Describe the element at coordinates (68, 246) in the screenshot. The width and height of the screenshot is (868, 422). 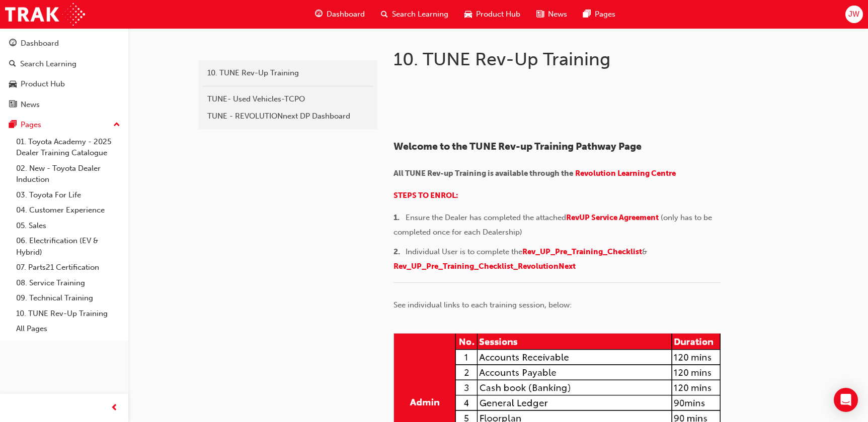
I see `a: 06. Electrification (EV & Hybrid)` at that location.